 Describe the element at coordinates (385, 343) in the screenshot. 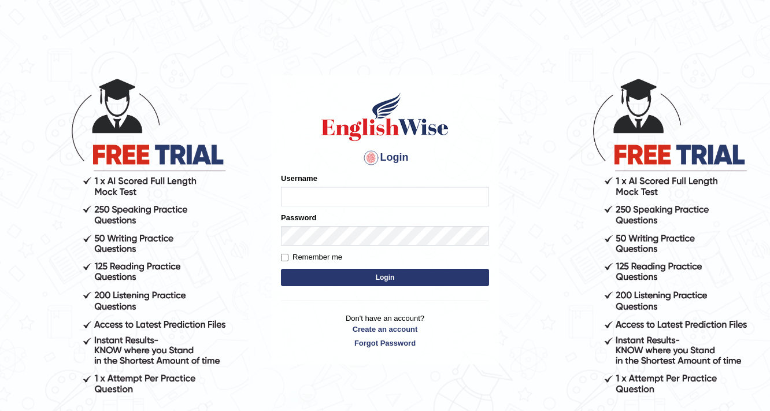

I see `a: Forgot Password` at that location.